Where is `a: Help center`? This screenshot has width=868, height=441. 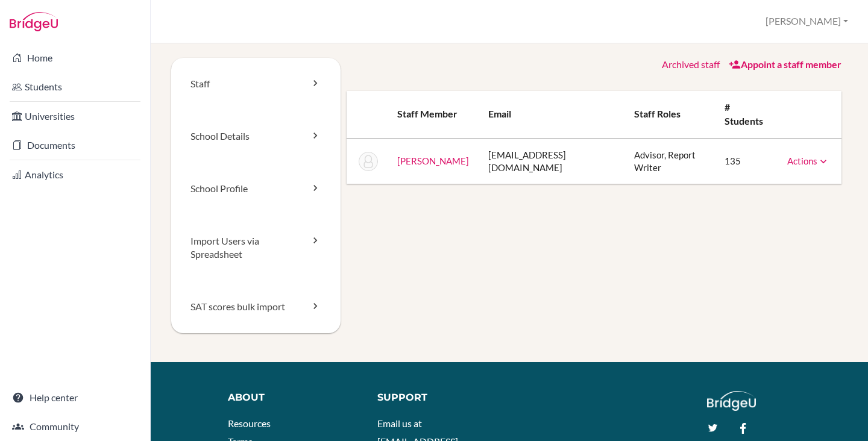 a: Help center is located at coordinates (74, 398).